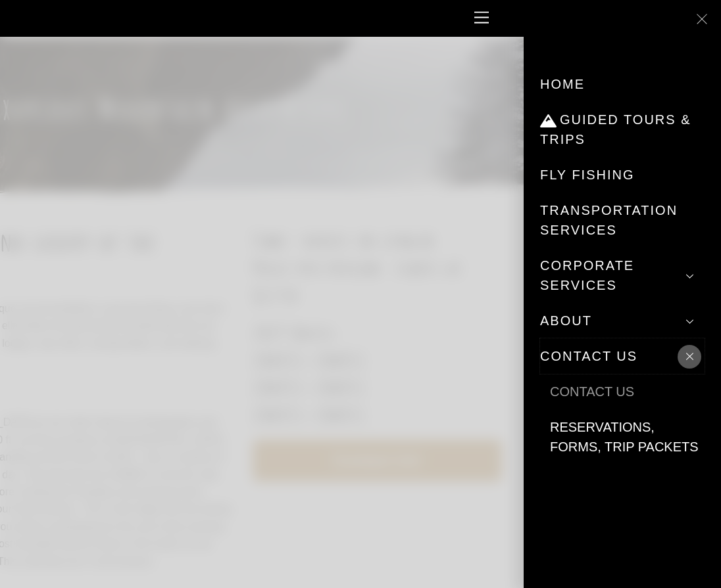 This screenshot has height=588, width=721. Describe the element at coordinates (622, 220) in the screenshot. I see `a: Transportation Services` at that location.